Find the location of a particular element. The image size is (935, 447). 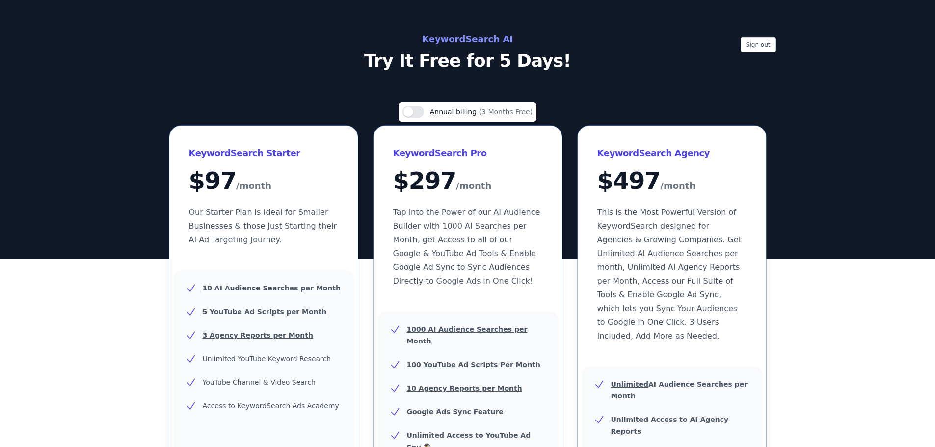

h3: KeywordSearch Starter is located at coordinates (263, 153).